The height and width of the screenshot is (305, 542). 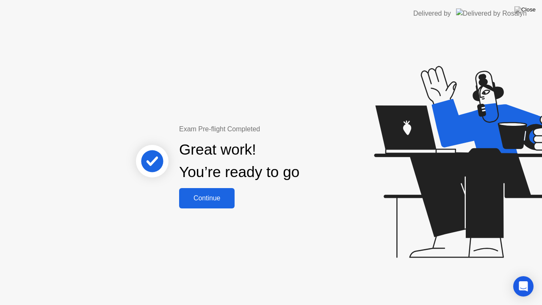 I want to click on button: Continue, so click(x=207, y=198).